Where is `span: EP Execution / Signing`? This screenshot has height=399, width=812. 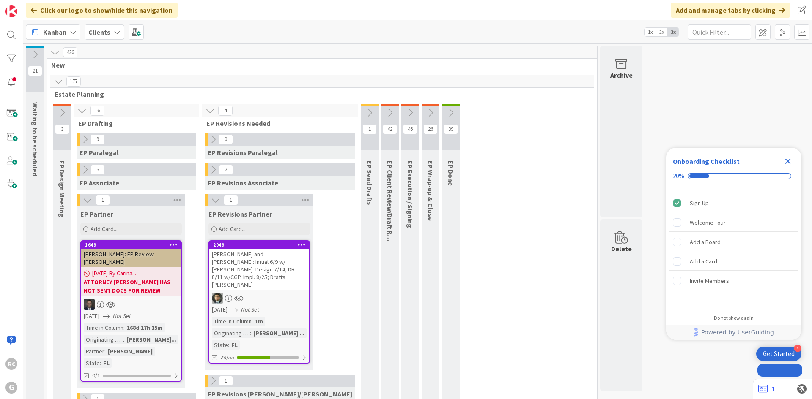
span: EP Execution / Signing is located at coordinates (410, 194).